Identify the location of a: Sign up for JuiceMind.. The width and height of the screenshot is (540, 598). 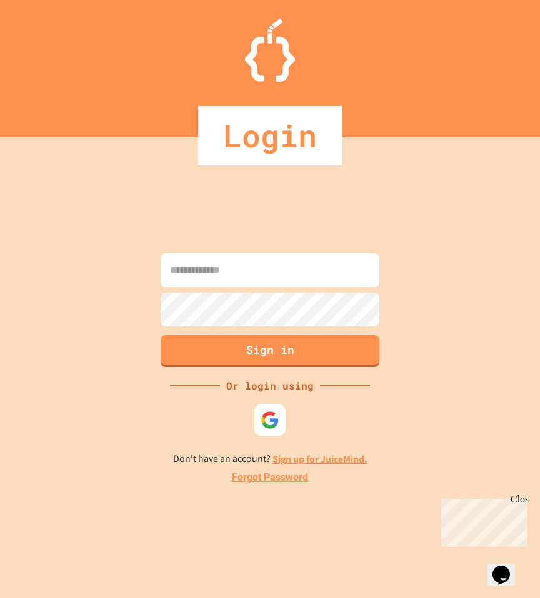
(320, 459).